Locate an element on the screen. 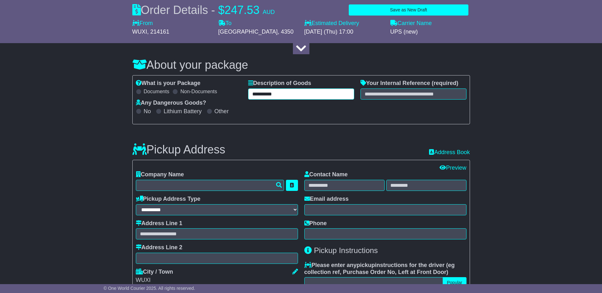 This screenshot has width=602, height=293. label: Your Internal Reference (required) is located at coordinates (409, 83).